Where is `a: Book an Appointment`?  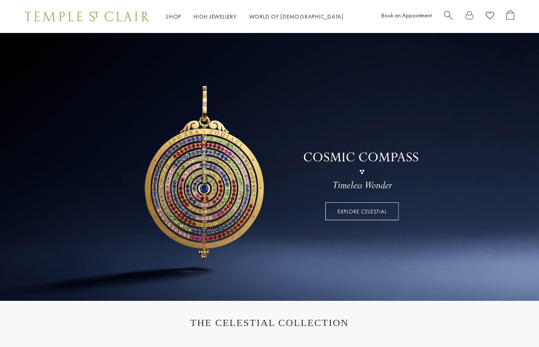 a: Book an Appointment is located at coordinates (407, 15).